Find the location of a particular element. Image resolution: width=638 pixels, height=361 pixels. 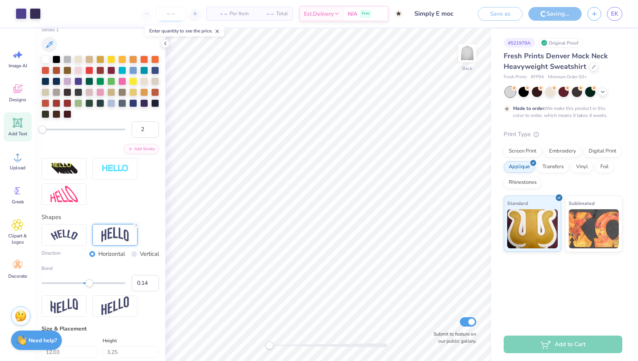

label: Submit to feature on our public gallery. is located at coordinates (452, 338).